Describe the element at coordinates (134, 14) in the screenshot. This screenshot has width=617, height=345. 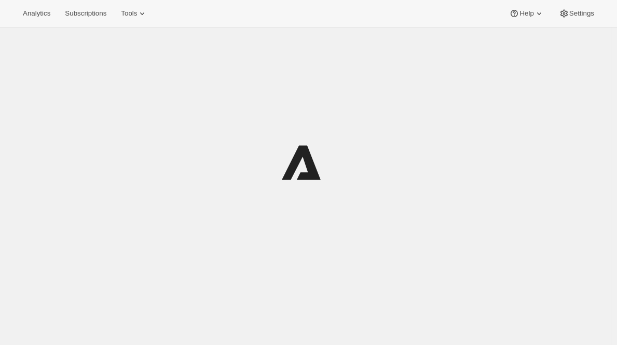
I see `button: Tools` at that location.